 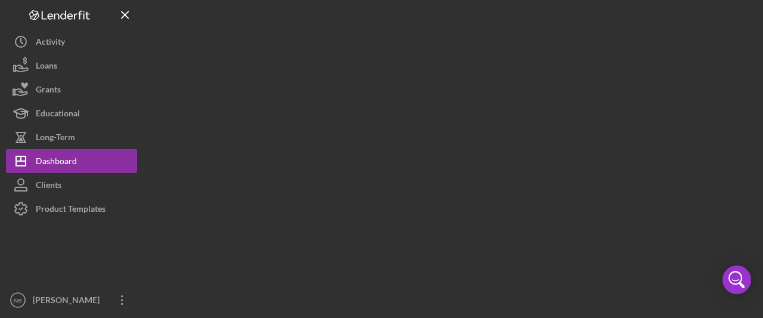 I want to click on div: Clients, so click(x=48, y=186).